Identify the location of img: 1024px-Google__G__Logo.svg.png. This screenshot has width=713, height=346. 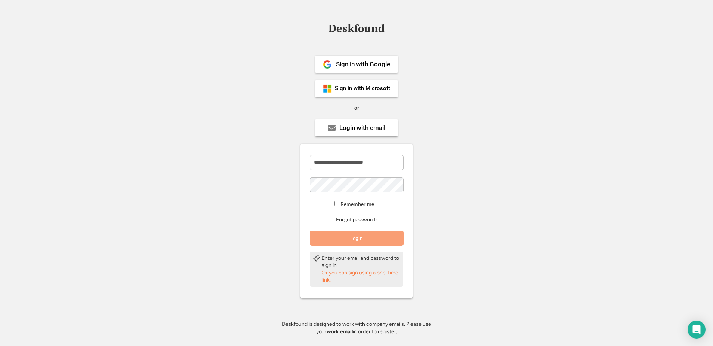
(328, 64).